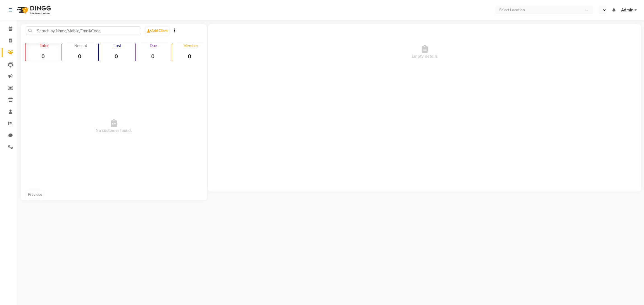 Image resolution: width=644 pixels, height=305 pixels. Describe the element at coordinates (83, 31) in the screenshot. I see `input: Search by Name/Mobile/Email/Code` at that location.